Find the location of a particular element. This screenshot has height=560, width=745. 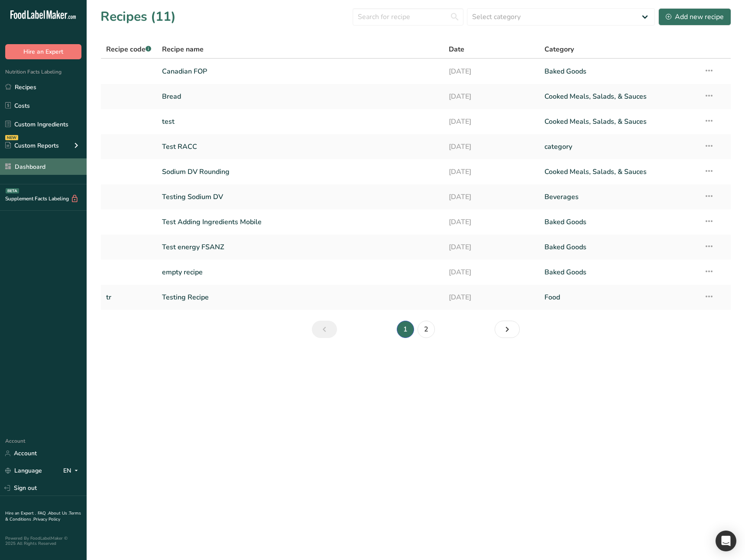

a: empty recipe is located at coordinates (300, 273).